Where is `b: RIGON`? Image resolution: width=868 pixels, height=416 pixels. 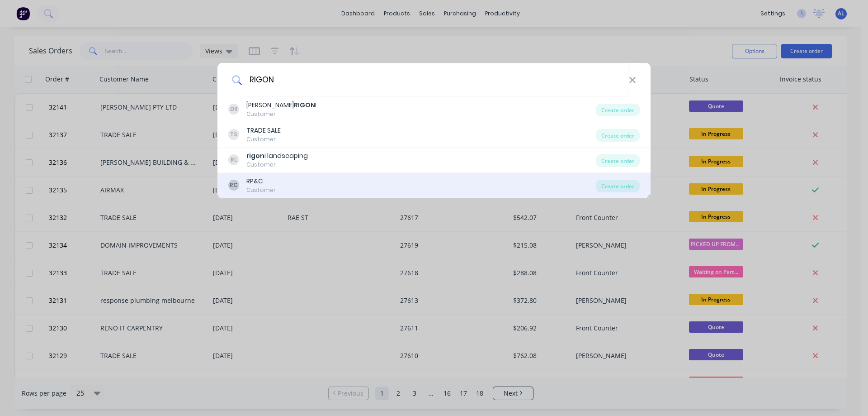
b: RIGON is located at coordinates (305, 105).